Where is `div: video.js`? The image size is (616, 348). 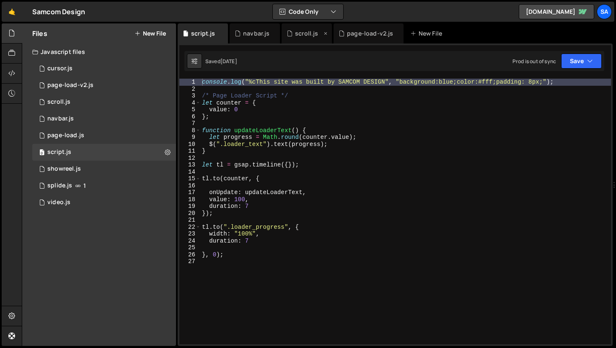
div: video.js is located at coordinates (59, 203).